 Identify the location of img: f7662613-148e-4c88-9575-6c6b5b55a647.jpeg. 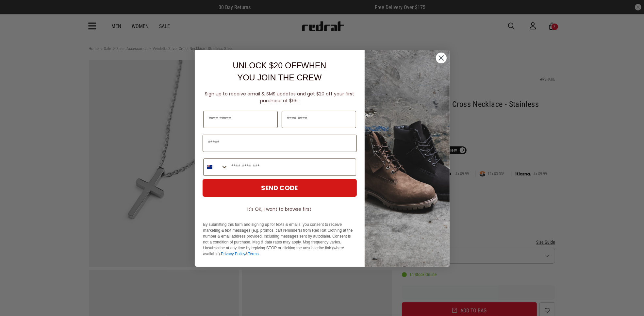
(407, 158).